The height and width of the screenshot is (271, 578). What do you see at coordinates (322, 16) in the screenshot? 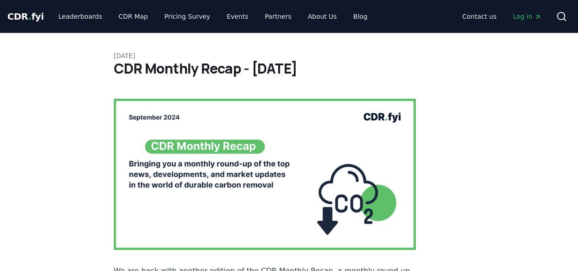
I see `a: About Us` at bounding box center [322, 16].